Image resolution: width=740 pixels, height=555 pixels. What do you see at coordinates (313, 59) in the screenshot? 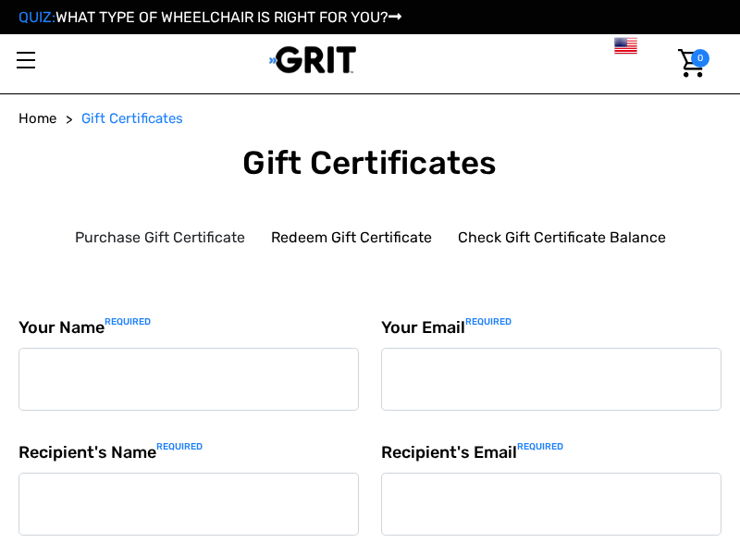
I see `img: GRIT All-Terrain Wheelchair and Mobility Equipment` at bounding box center [313, 59].